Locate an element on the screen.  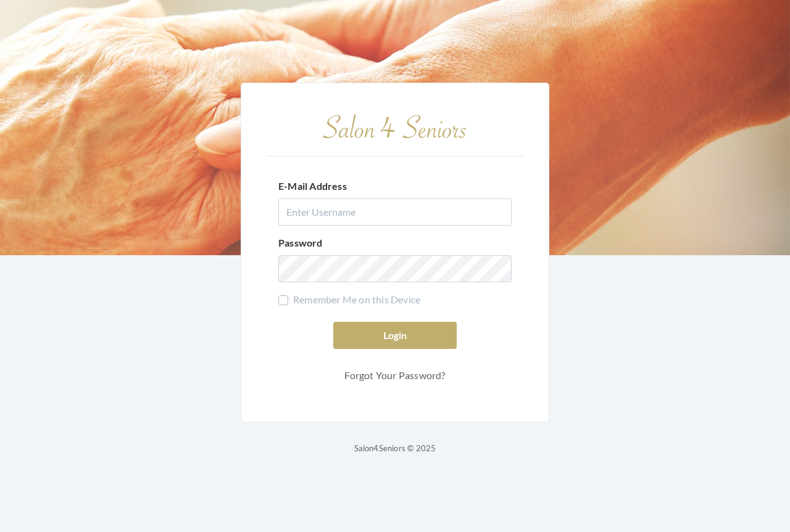
a: Forgot Your Password? is located at coordinates (395, 375).